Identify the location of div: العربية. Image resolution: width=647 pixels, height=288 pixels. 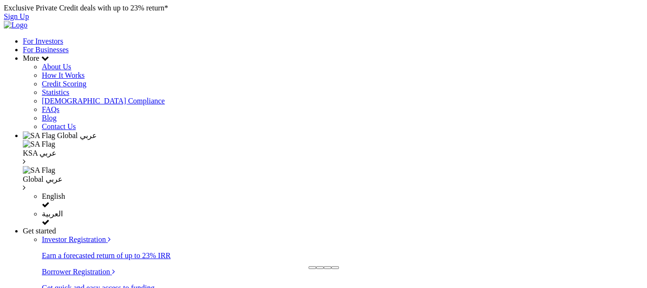
(342, 214).